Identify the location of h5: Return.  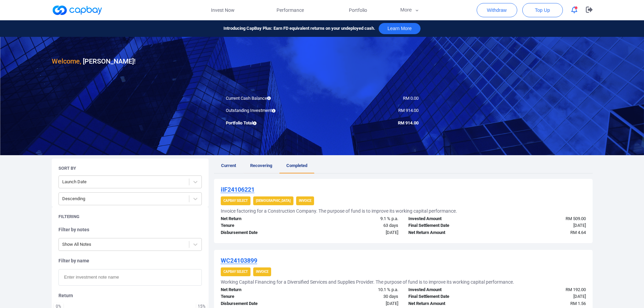
(130, 295).